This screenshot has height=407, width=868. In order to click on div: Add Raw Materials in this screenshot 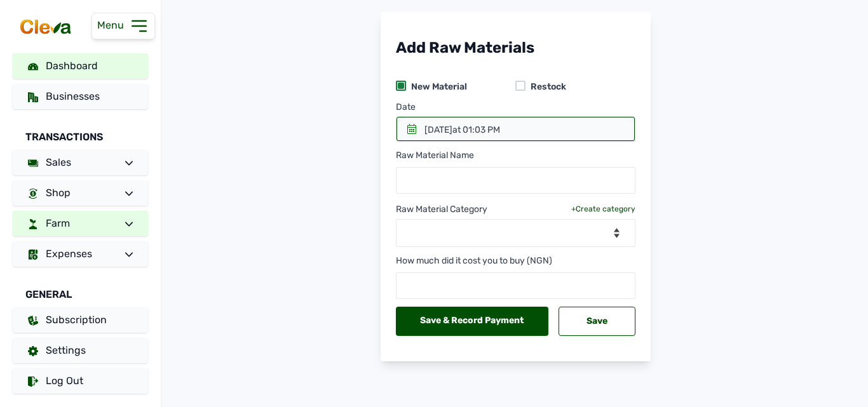, I will do `click(516, 48)`.